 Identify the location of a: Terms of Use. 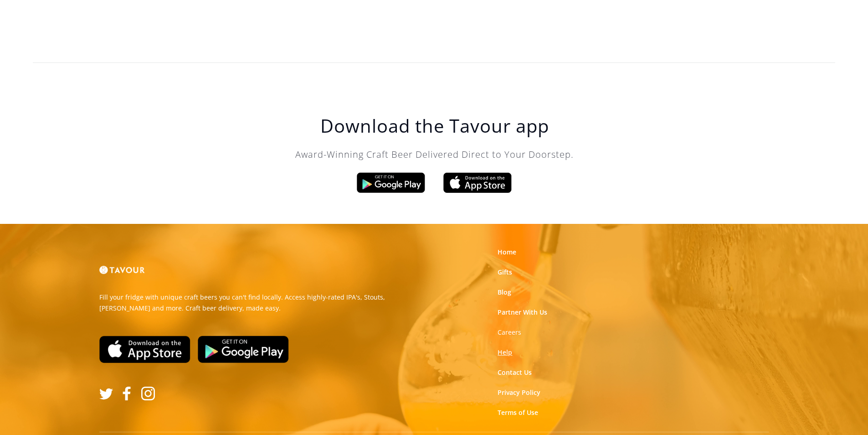
(517, 413).